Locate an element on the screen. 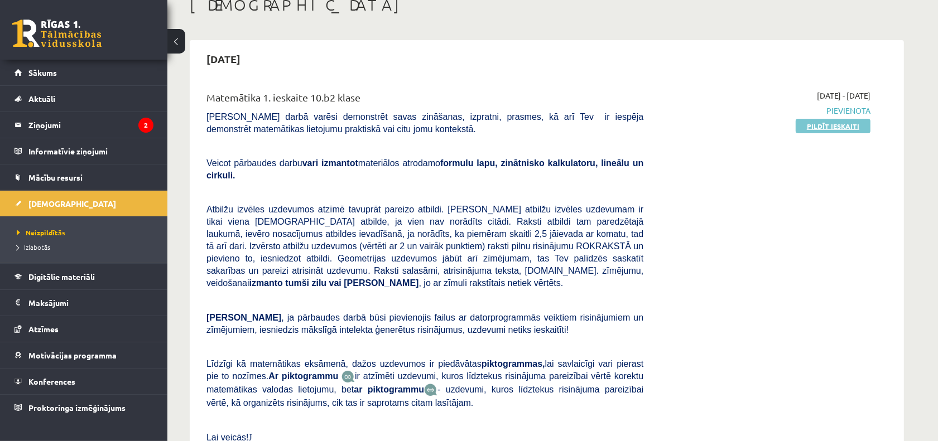 Image resolution: width=938 pixels, height=441 pixels. img: wKvN42sLe3LLwAAAABJRU5ErkJggg== is located at coordinates (431, 390).